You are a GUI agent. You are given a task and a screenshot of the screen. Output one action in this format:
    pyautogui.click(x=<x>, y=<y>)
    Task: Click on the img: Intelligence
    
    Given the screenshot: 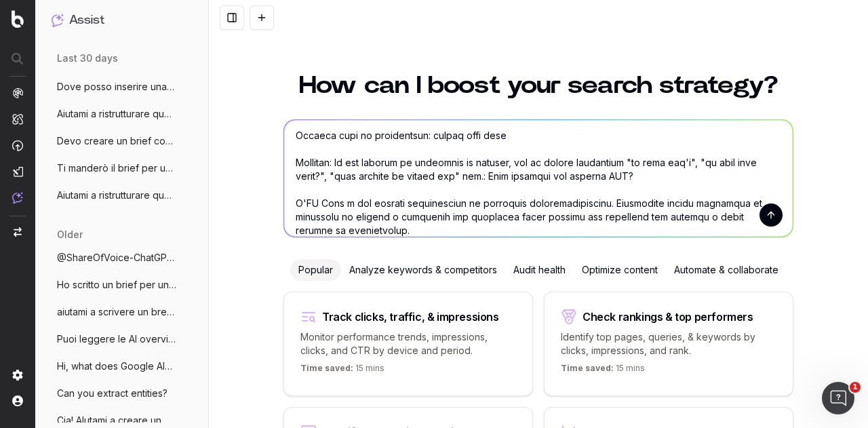 What is the action you would take?
    pyautogui.click(x=18, y=118)
    